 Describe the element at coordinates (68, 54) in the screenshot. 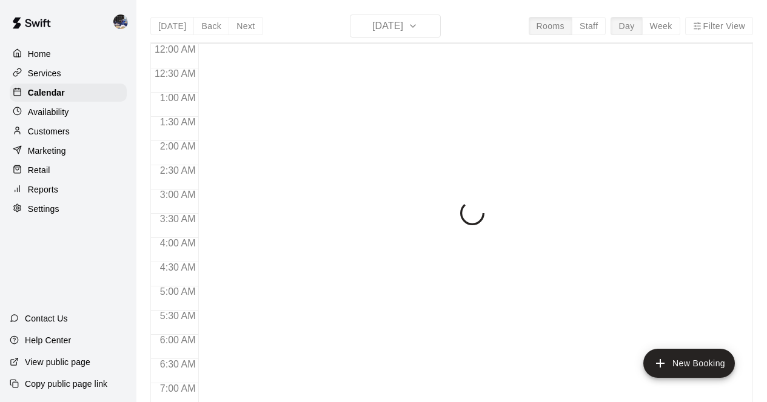

I see `a: Home` at that location.